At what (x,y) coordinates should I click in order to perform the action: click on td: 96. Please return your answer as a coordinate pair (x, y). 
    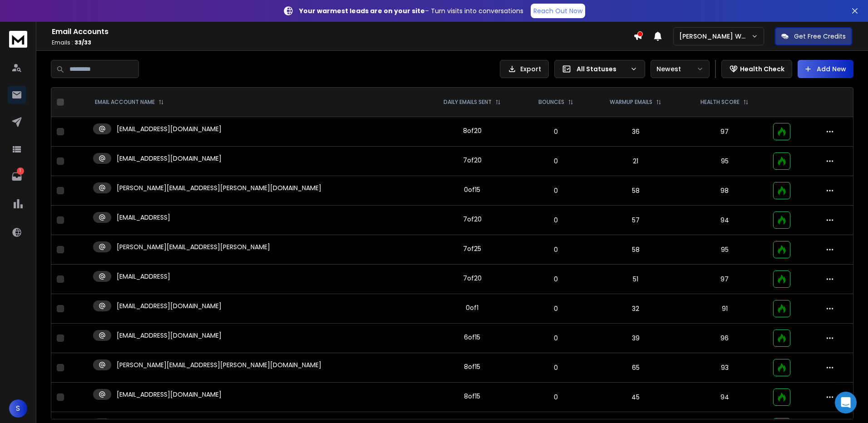
    Looking at the image, I should click on (724, 338).